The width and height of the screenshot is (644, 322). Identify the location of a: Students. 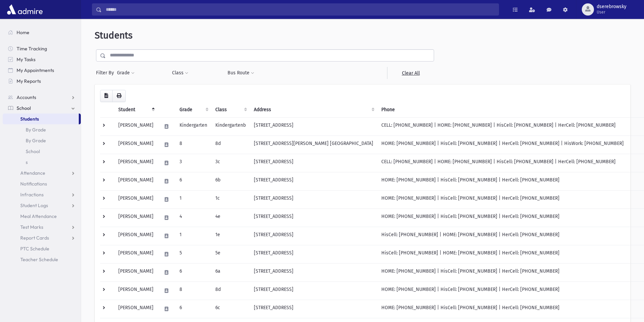
(40, 119).